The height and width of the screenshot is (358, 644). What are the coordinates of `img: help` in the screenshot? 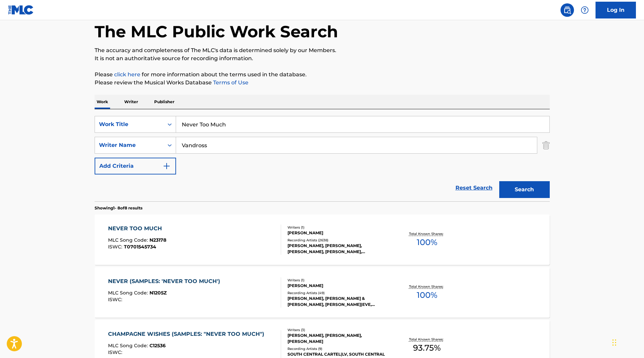 It's located at (585, 10).